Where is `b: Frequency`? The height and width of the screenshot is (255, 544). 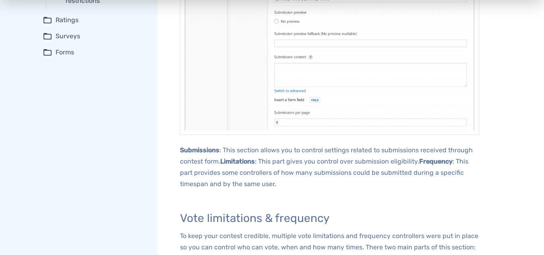
b: Frequency is located at coordinates (435, 161).